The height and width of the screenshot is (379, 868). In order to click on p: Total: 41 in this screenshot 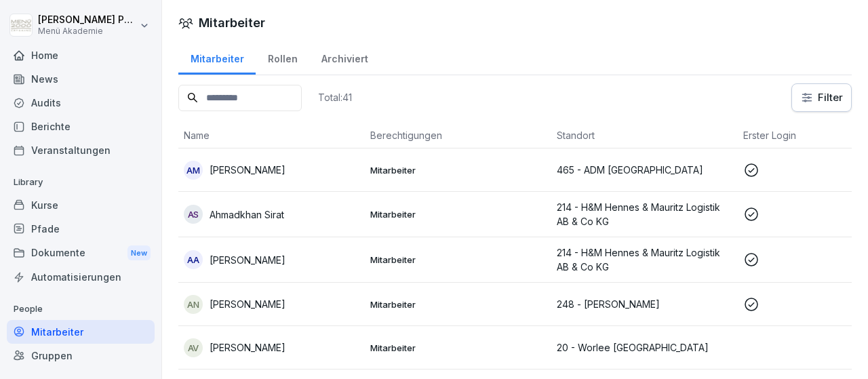, I will do `click(335, 97)`.